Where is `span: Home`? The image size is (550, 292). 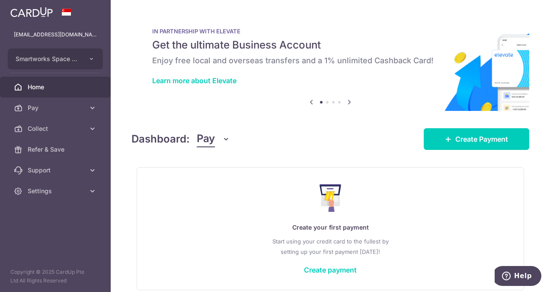 span: Home is located at coordinates (56, 87).